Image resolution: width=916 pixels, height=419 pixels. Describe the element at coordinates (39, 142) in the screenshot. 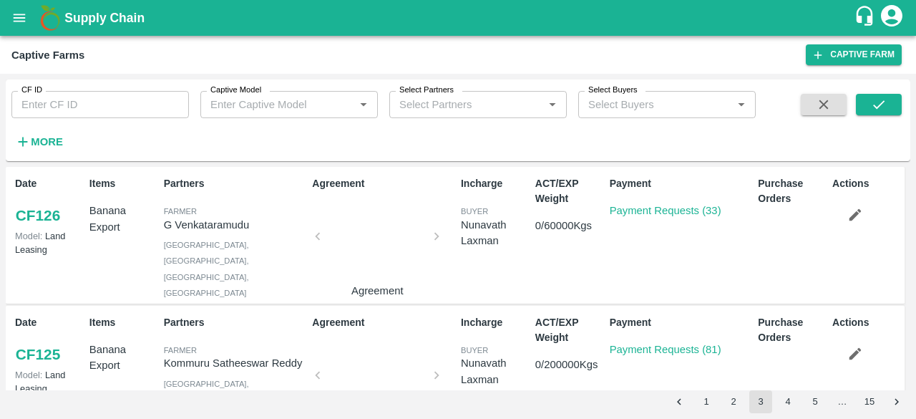

I see `button: More` at that location.